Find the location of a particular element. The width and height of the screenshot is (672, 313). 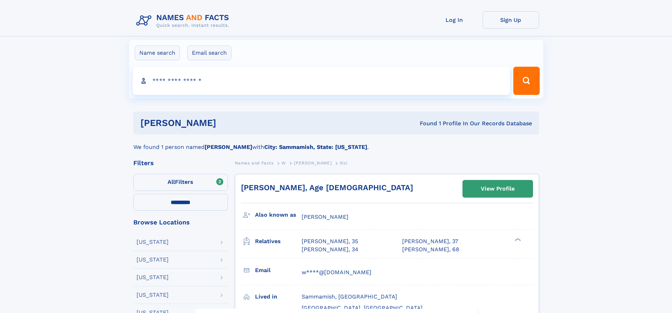

label: Name search is located at coordinates (157, 53).